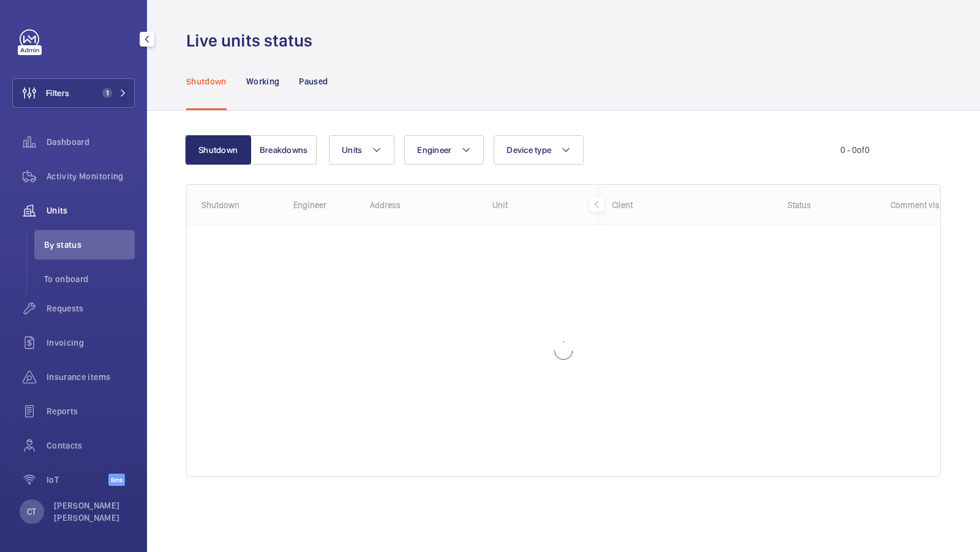 Image resolution: width=980 pixels, height=552 pixels. Describe the element at coordinates (435, 150) in the screenshot. I see `span: Engineer` at that location.